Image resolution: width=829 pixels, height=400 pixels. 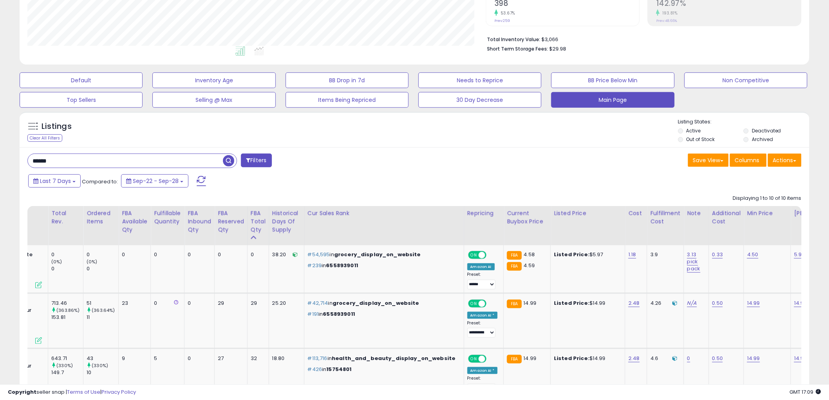 I want to click on span: 6558939011, so click(x=339, y=314).